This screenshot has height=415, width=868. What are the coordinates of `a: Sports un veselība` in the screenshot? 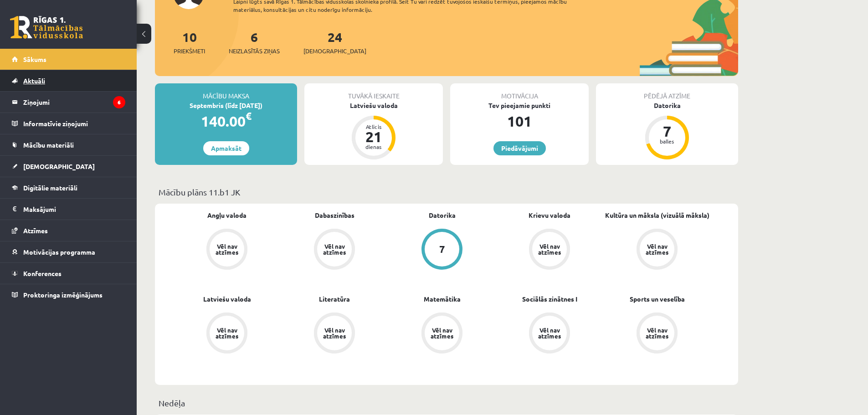 It's located at (657, 299).